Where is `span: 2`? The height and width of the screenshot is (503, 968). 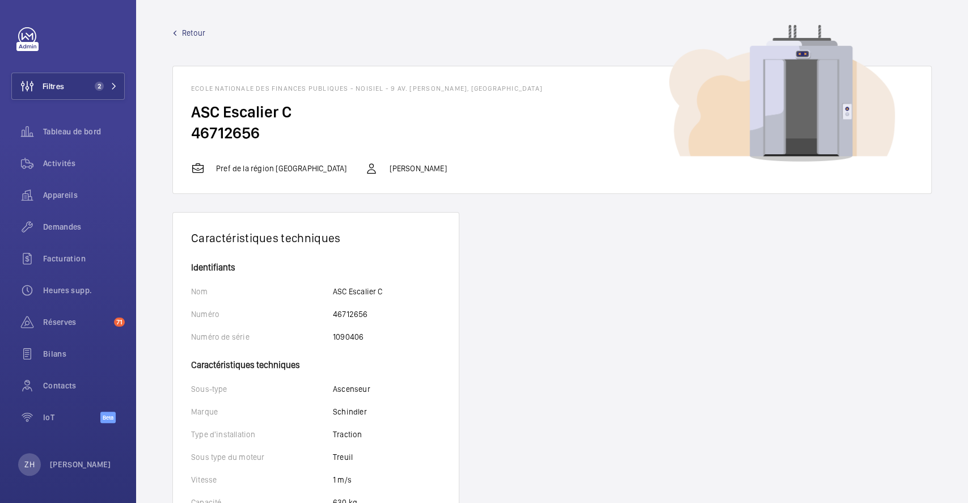
span: 2 is located at coordinates (99, 86).